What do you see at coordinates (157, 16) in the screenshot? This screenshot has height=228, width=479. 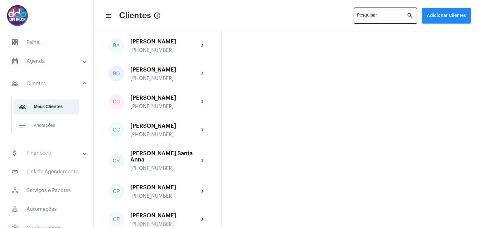 I see `mat-icon: Button that displays a tooltip when focused or hovered over` at bounding box center [157, 16].